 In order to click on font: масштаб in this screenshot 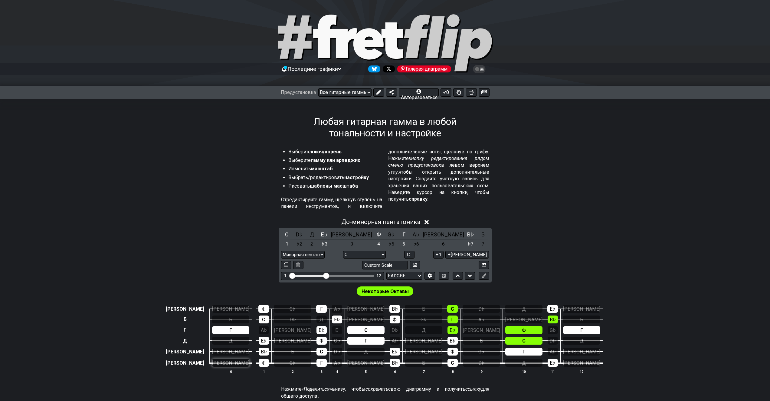, I will do `click(322, 168)`.